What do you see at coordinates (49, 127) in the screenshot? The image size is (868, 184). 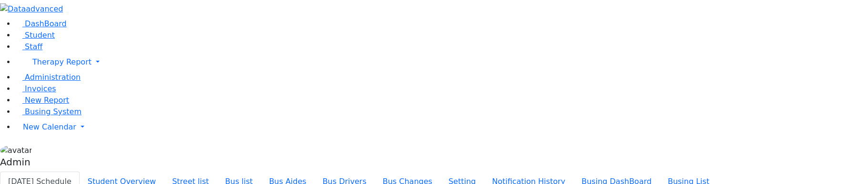 I see `span: New Calendar` at bounding box center [49, 127].